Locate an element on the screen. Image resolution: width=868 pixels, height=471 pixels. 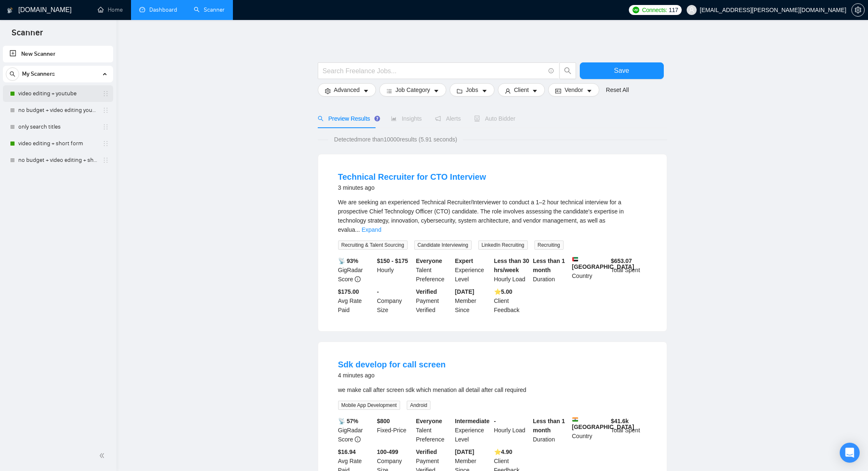
b: ⭐️ 4.90 is located at coordinates (503, 452).